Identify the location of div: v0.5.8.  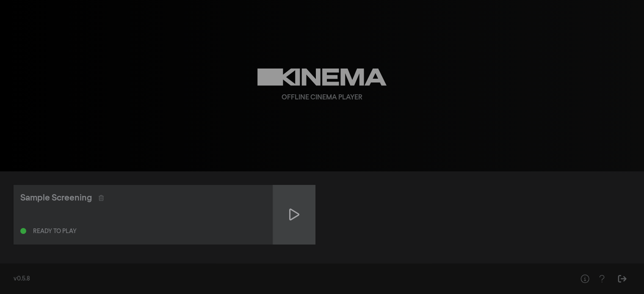
(286, 279).